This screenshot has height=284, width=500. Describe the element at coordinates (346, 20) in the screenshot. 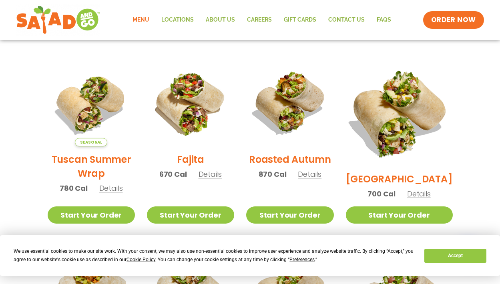

I see `a: Contact Us` at that location.